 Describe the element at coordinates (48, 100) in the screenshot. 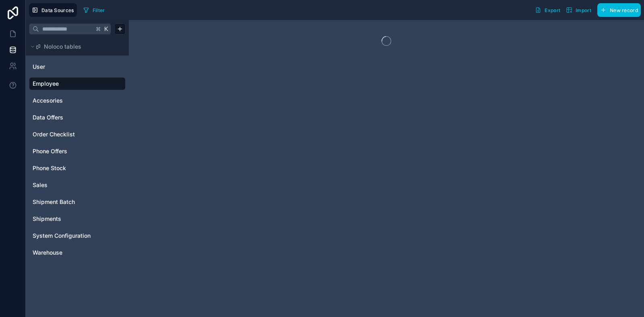

I see `span: Accesories` at that location.